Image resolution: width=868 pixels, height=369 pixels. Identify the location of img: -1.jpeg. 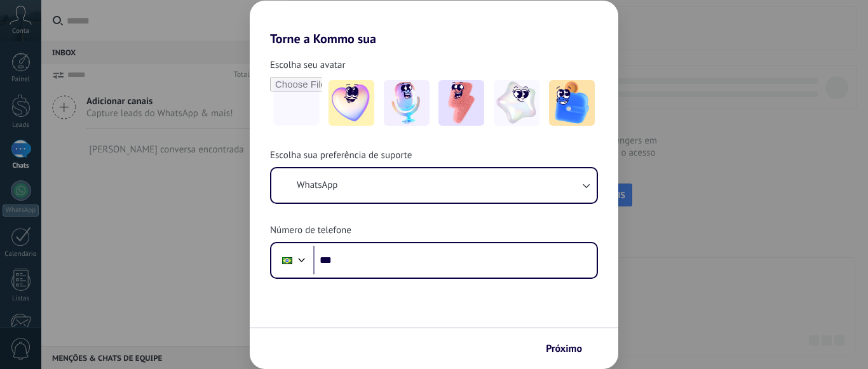
(351, 103).